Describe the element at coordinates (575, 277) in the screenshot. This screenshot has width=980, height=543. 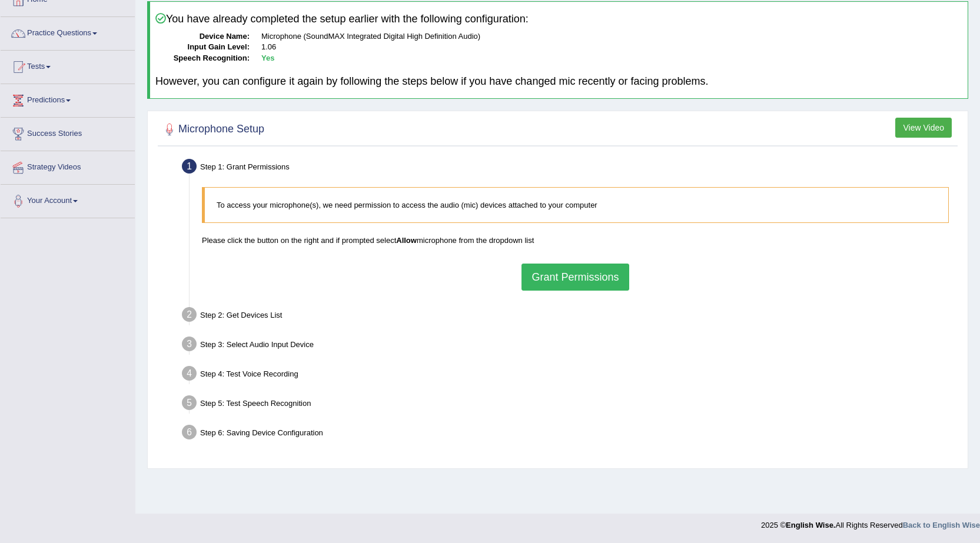
I see `button: Grant Permissions` at that location.